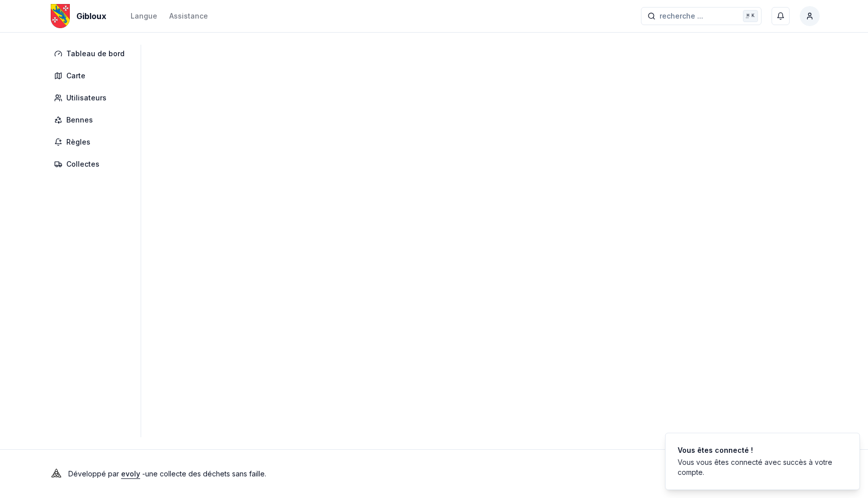  I want to click on div: Langue, so click(143, 16).